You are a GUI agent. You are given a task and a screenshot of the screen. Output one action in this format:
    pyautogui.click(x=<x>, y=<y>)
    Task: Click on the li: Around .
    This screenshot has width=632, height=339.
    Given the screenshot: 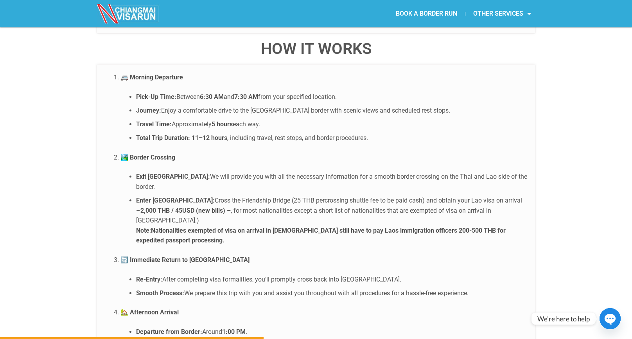 What is the action you would take?
    pyautogui.click(x=331, y=332)
    